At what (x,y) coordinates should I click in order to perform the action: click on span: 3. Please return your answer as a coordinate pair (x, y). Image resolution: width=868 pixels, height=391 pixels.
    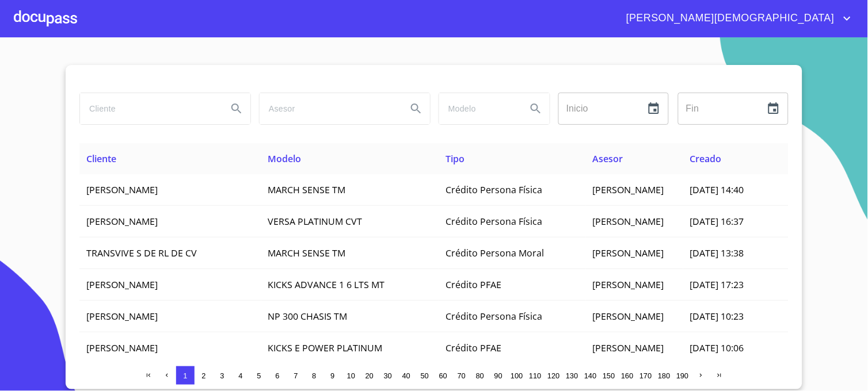
    Looking at the image, I should click on (222, 376).